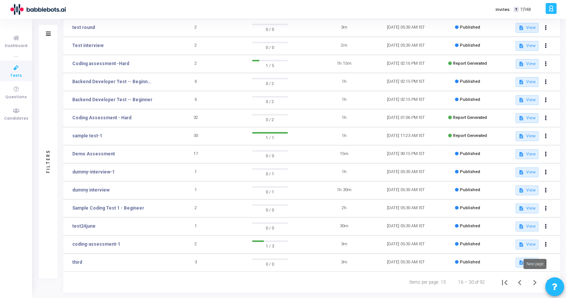 The image size is (566, 298). I want to click on span: Questions, so click(16, 97).